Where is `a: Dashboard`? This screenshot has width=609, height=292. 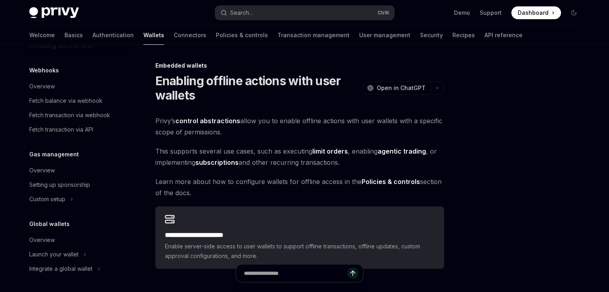
a: Dashboard is located at coordinates (536, 13).